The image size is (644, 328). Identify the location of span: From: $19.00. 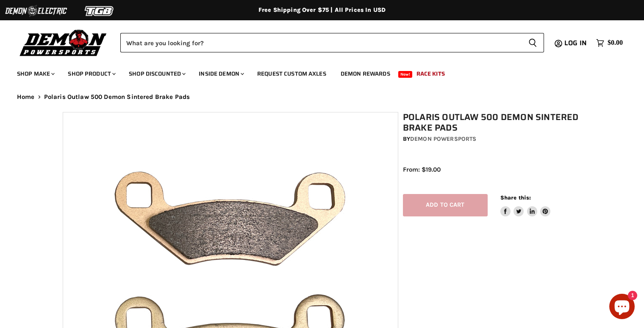
(421, 170).